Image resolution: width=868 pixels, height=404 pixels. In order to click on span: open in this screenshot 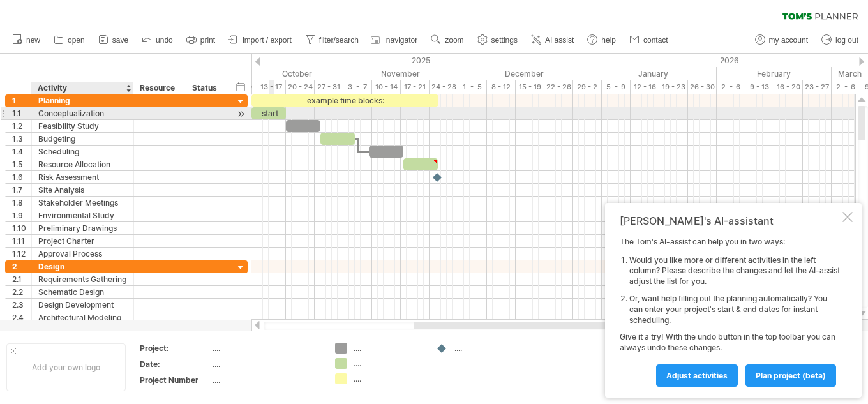, I will do `click(76, 40)`.